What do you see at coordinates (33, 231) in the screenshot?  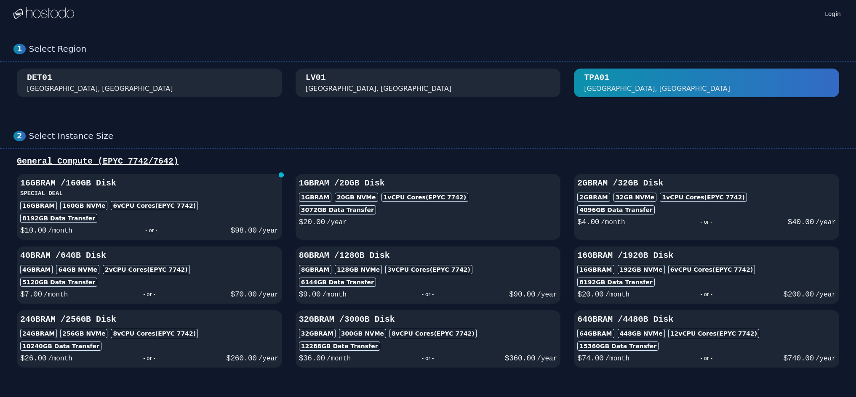 I see `span: $ 10.00` at bounding box center [33, 231].